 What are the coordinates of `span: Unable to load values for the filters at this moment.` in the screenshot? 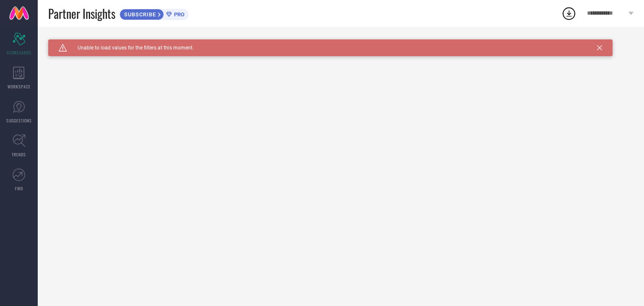 It's located at (131, 48).